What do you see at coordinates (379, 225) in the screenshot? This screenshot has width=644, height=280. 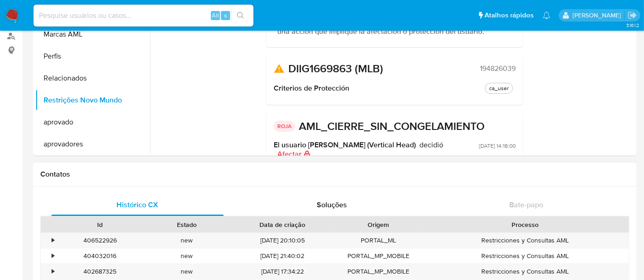 I see `div: Origem` at bounding box center [379, 225].